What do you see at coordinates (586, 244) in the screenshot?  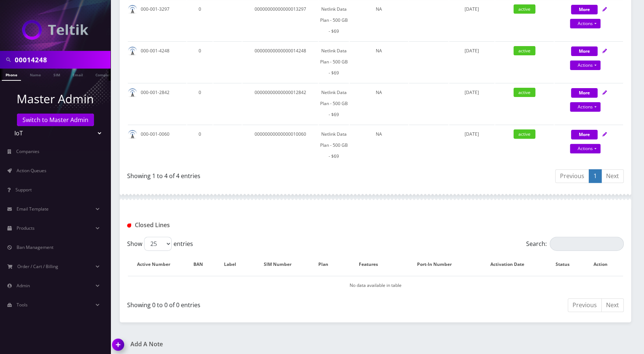 I see `input: Search:` at bounding box center [586, 244].